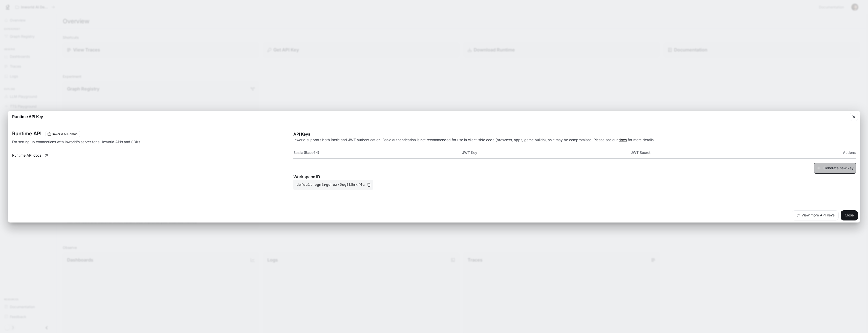  What do you see at coordinates (575, 140) in the screenshot?
I see `p: Inworld supports both Basic and JWT authentication. Basic authentication is not recommended for u...` at bounding box center [575, 140].